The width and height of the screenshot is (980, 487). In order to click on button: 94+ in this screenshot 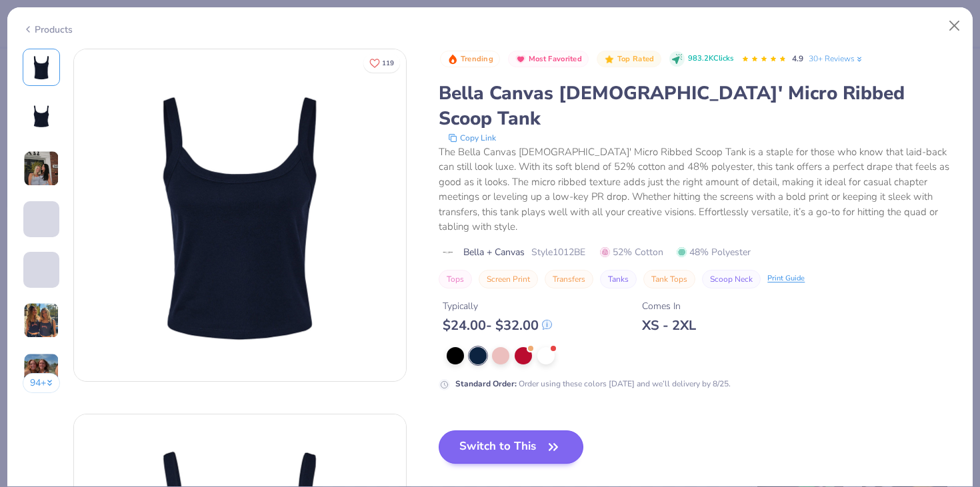, I will do `click(41, 383)`.